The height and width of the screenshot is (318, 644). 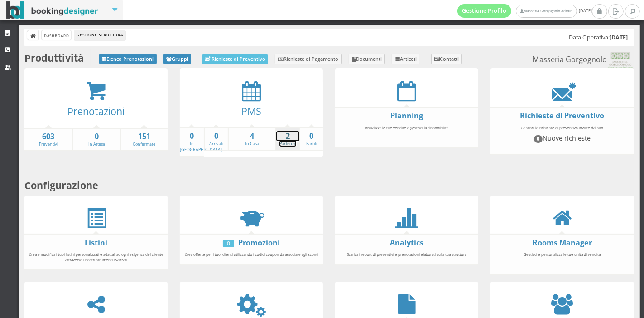 What do you see at coordinates (539, 139) in the screenshot?
I see `span: 0` at bounding box center [539, 139].